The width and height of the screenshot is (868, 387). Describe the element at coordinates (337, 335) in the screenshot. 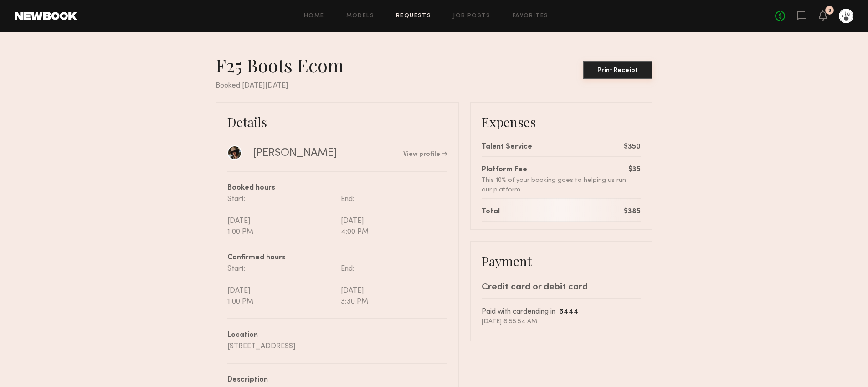

I see `div: Location` at that location.